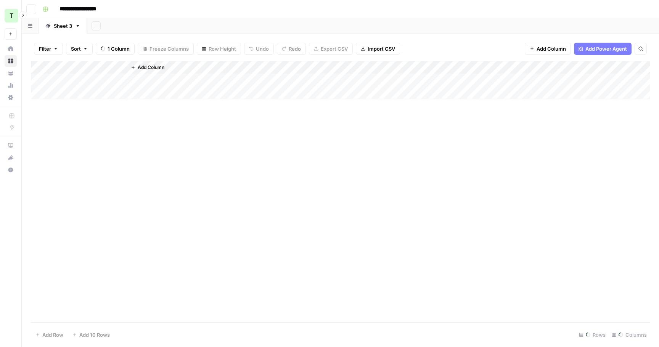 The width and height of the screenshot is (659, 347). I want to click on span: Sort, so click(76, 49).